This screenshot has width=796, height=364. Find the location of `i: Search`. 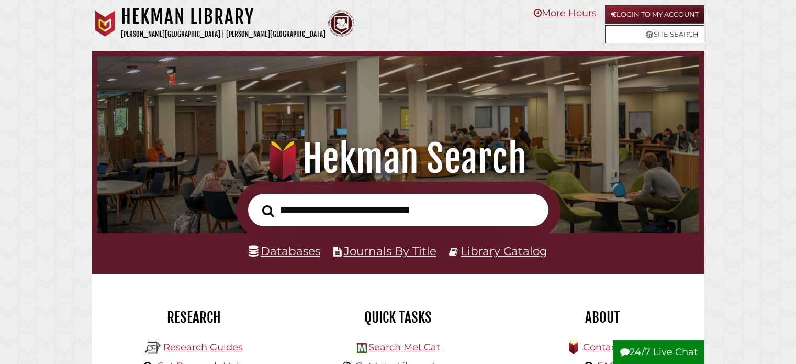

i: Search is located at coordinates (268, 210).